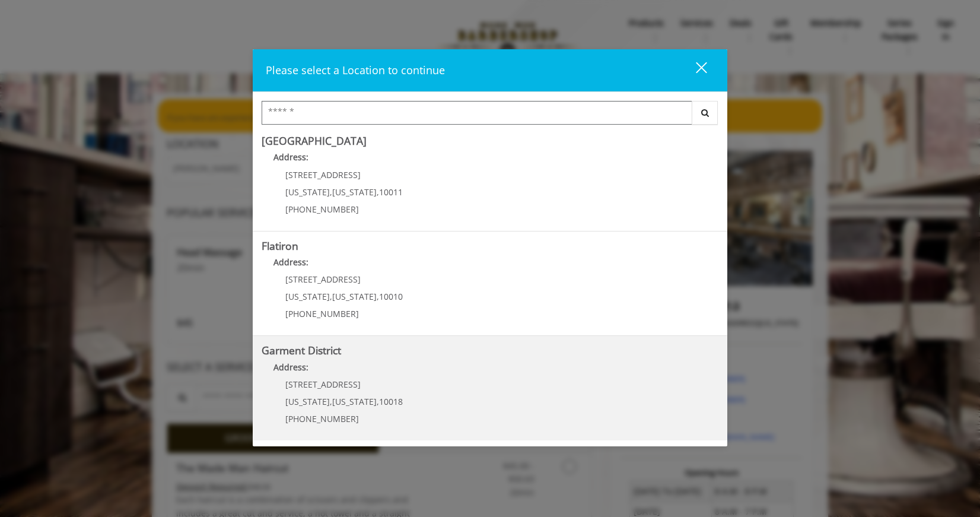 This screenshot has height=517, width=980. I want to click on b: Flatiron, so click(280, 246).